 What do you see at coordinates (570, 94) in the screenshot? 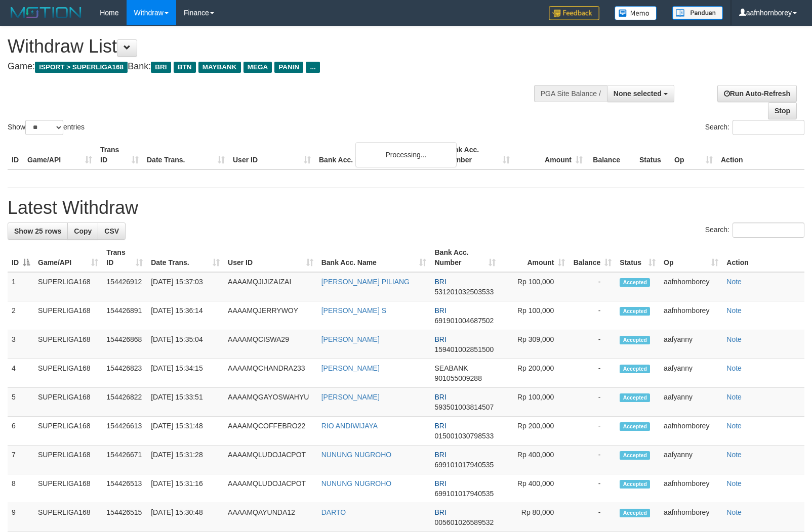
I see `div: PGA Site Balance /` at bounding box center [570, 94].